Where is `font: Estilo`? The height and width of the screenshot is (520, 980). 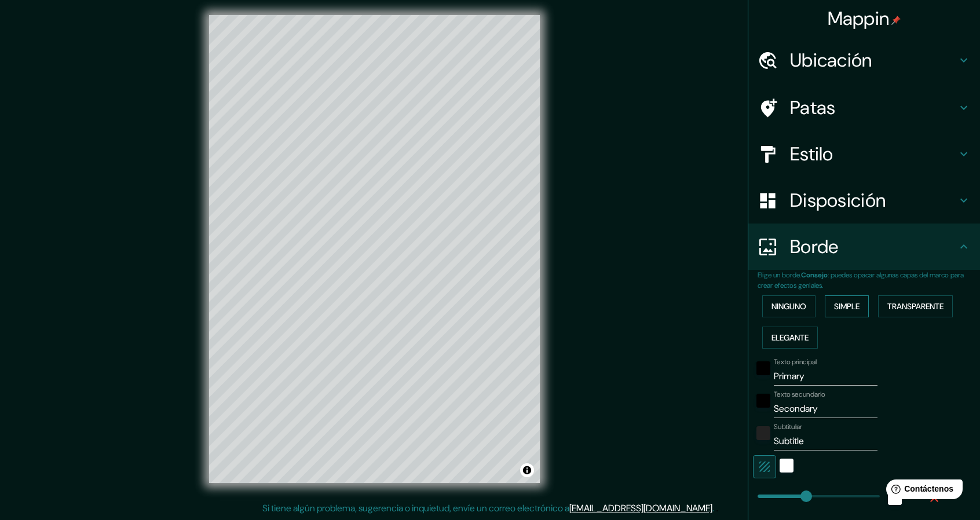 font: Estilo is located at coordinates (811, 154).